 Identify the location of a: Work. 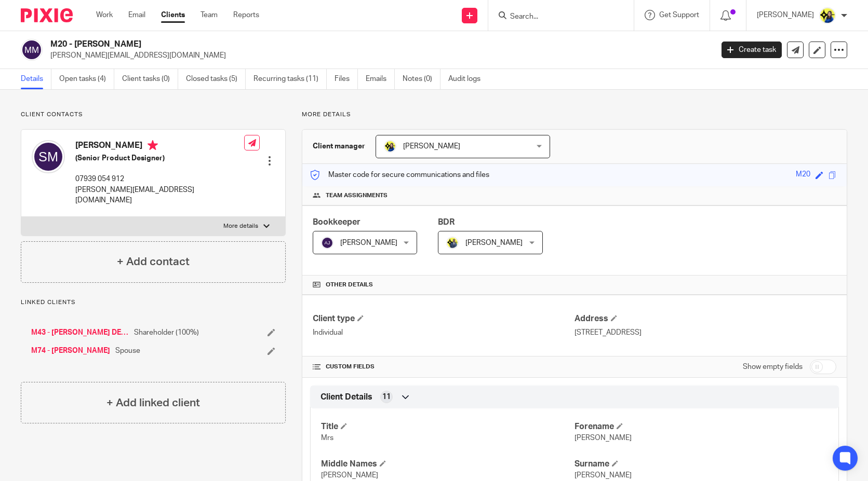
(105, 15).